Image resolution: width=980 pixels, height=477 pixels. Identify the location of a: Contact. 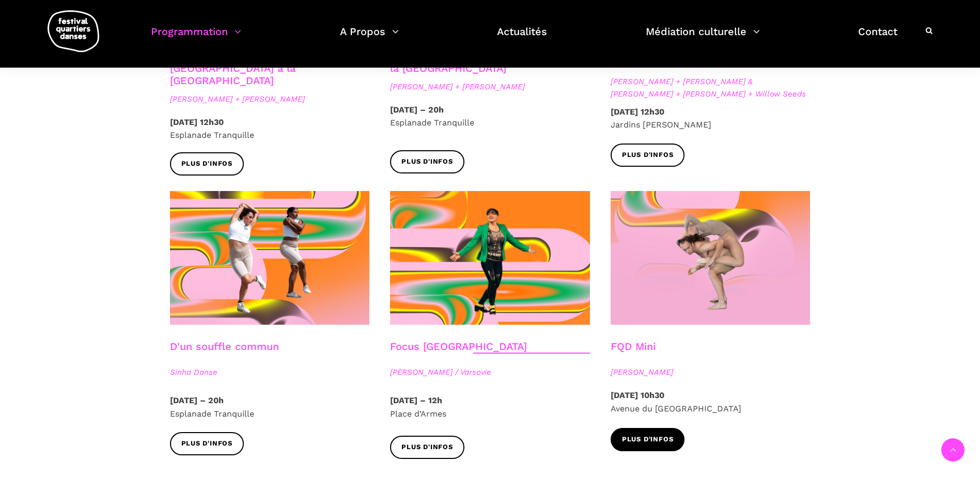
(877, 38).